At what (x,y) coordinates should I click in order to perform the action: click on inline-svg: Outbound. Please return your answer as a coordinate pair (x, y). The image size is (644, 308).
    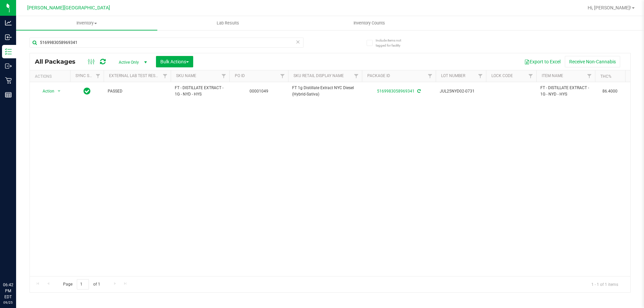
    Looking at the image, I should click on (9, 66).